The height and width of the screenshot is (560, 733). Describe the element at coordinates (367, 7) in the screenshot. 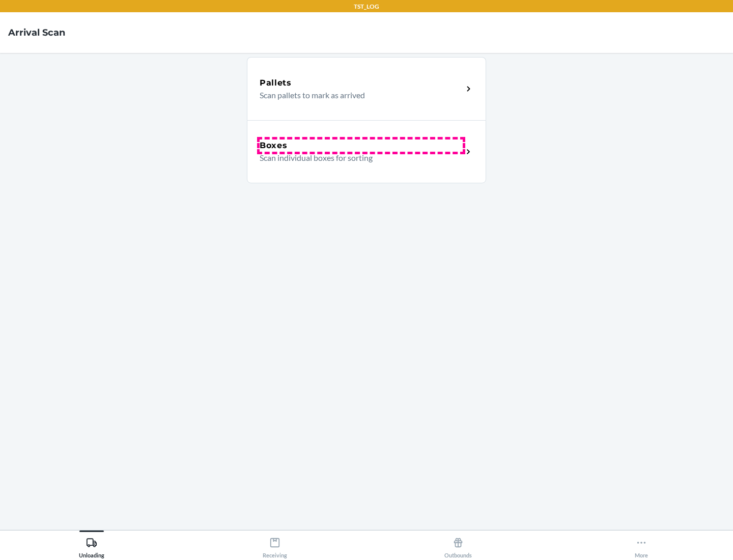

I see `p: TST_LOG` at that location.